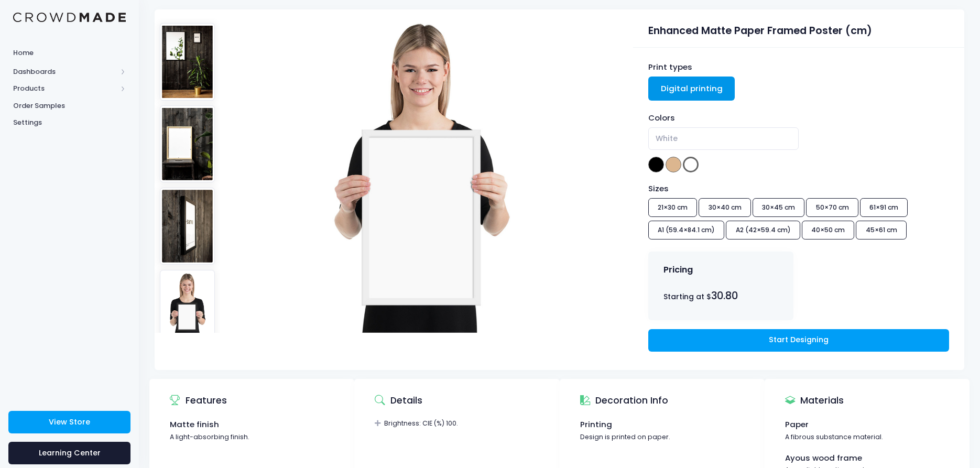  Describe the element at coordinates (662, 424) in the screenshot. I see `div: Printing` at that location.